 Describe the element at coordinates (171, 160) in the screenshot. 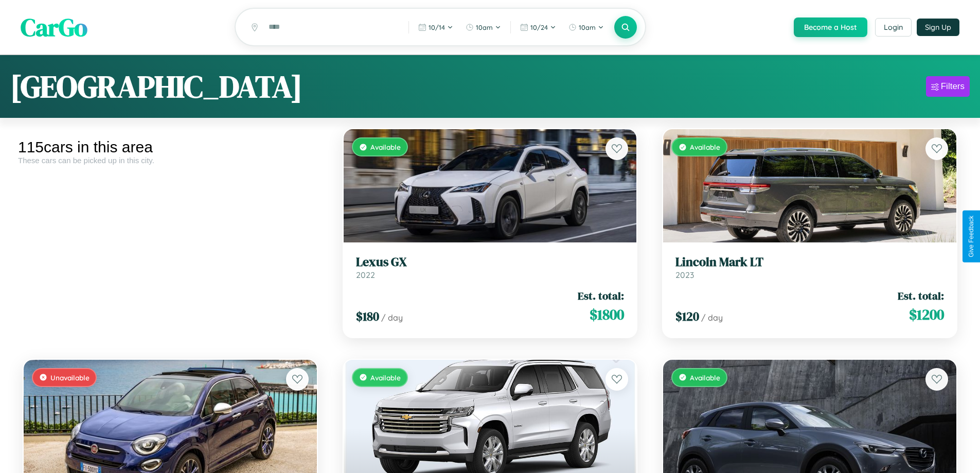

I see `div: These cars can be picked up in this city.` at that location.